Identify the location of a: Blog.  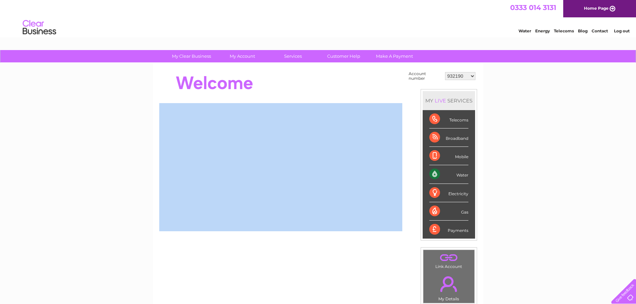
(582, 31).